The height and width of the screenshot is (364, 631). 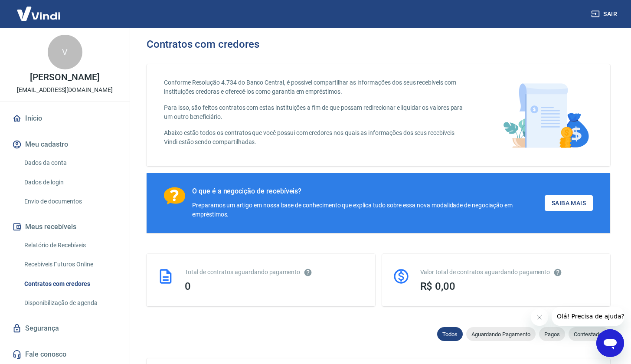 What do you see at coordinates (501, 334) in the screenshot?
I see `span: Aguardando Pagamento` at bounding box center [501, 334].